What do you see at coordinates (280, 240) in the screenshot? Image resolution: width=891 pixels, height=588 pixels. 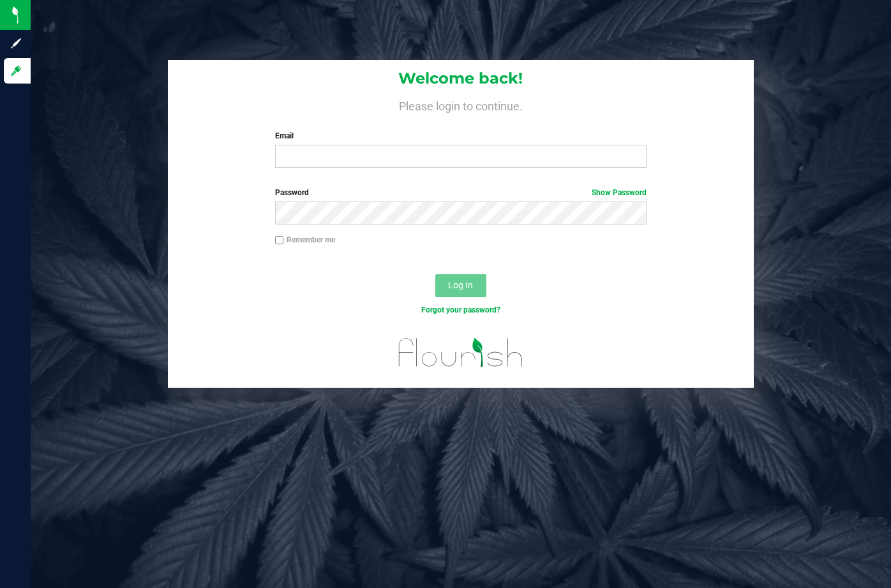 I see `input: Remember me` at bounding box center [280, 240].